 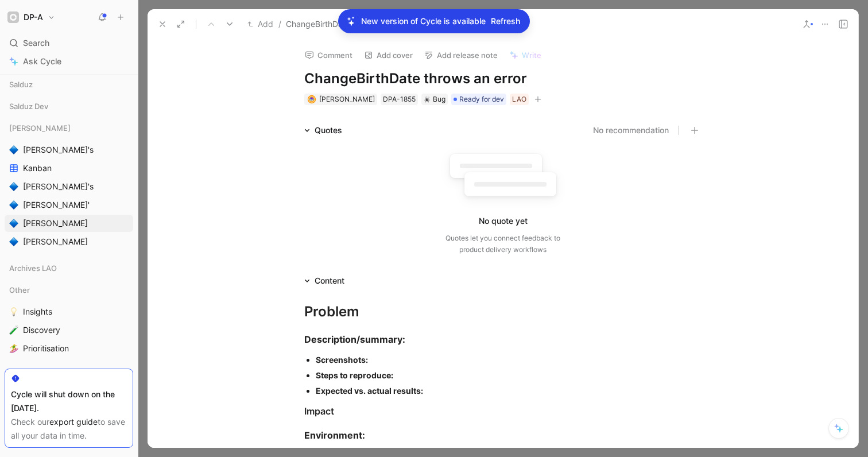 I want to click on button: DP-ADP-A, so click(x=31, y=17).